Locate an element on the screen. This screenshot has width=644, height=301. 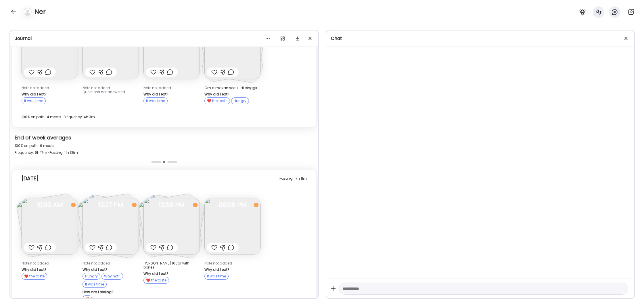
div: 100% on path · 4 meals · Frequency: 4h 3m is located at coordinates (164, 117).